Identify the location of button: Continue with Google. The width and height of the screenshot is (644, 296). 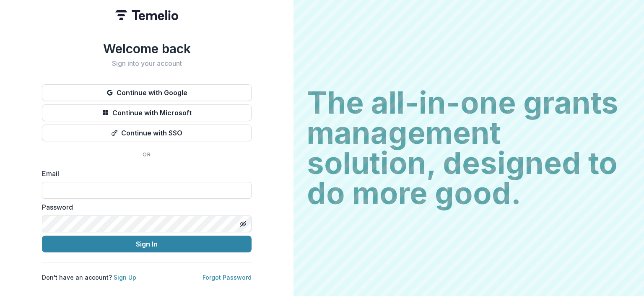
(146, 93).